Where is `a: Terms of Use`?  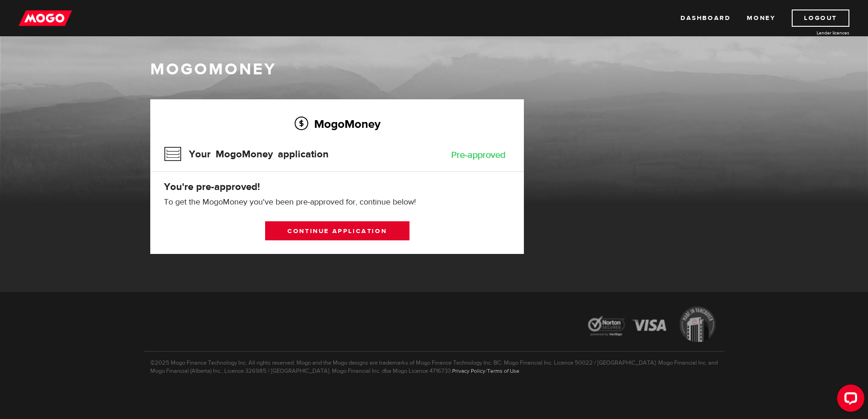 a: Terms of Use is located at coordinates (503, 371).